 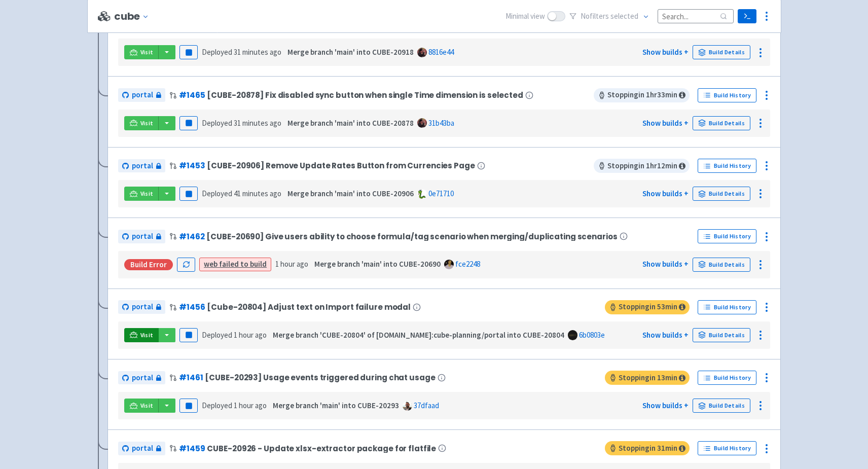 I want to click on div: Build Error, so click(x=149, y=265).